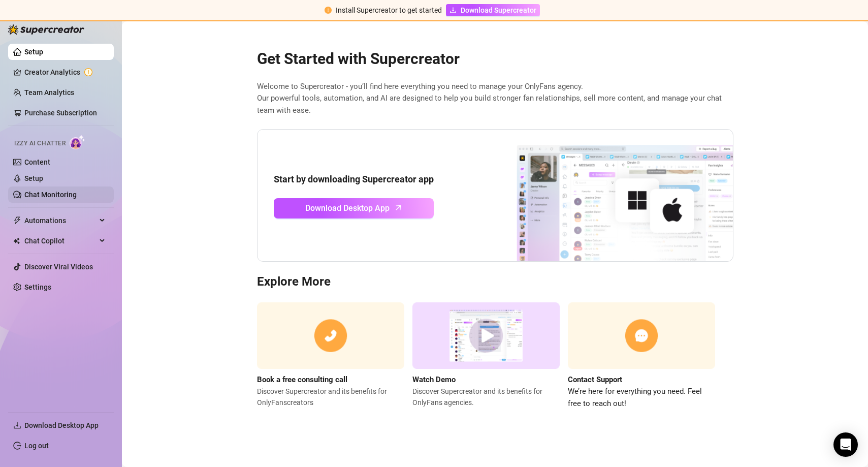 Image resolution: width=868 pixels, height=467 pixels. Describe the element at coordinates (845, 444) in the screenshot. I see `div: Open Intercom Messenger` at that location.